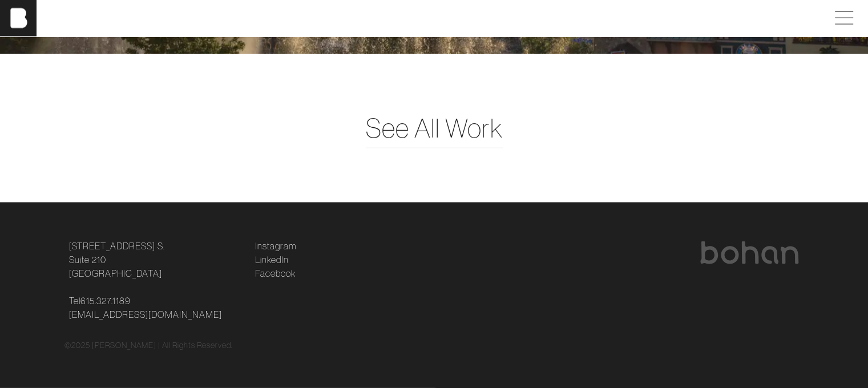  Describe the element at coordinates (276, 246) in the screenshot. I see `a: Instagram` at that location.